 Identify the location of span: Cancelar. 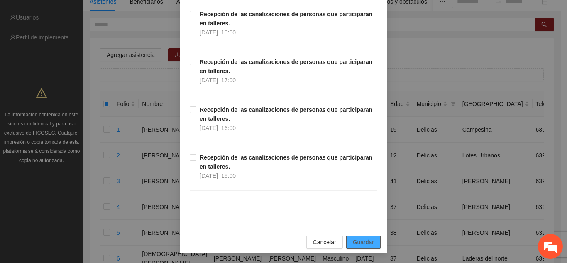
(325, 242).